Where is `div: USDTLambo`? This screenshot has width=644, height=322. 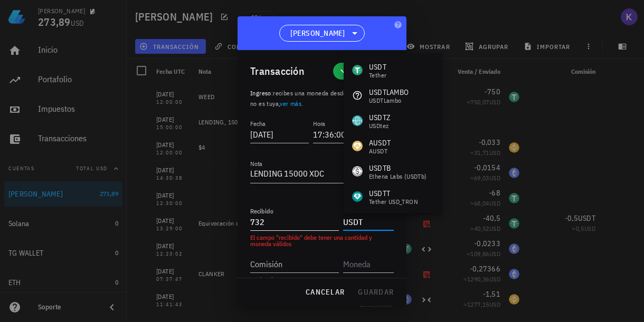 div: USDTLambo is located at coordinates (389, 101).